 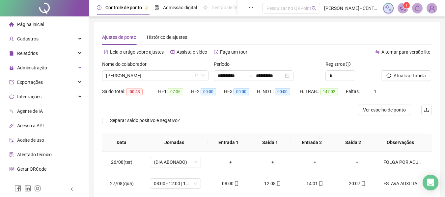 What do you see at coordinates (30, 111) in the screenshot?
I see `span: Agente de IA` at bounding box center [30, 111].